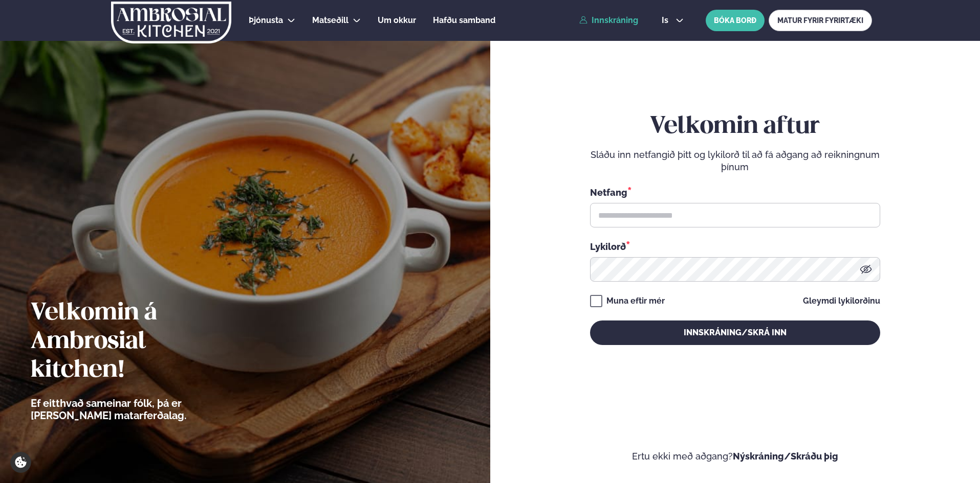 This screenshot has height=483, width=980. Describe the element at coordinates (666, 20) in the screenshot. I see `span: is` at that location.